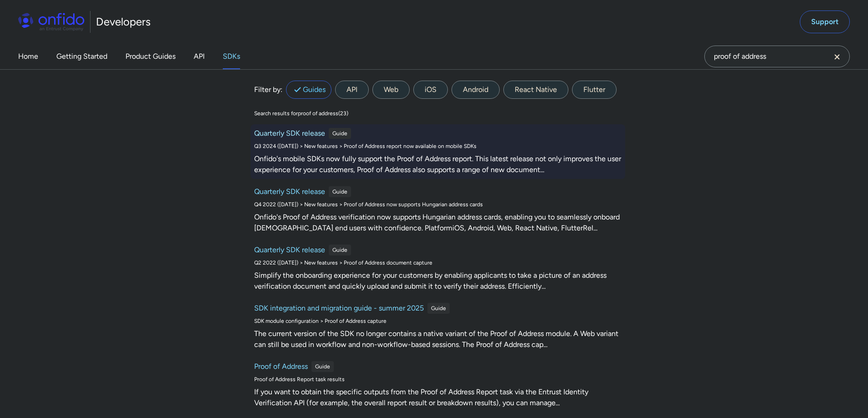  What do you see at coordinates (150, 57) in the screenshot?
I see `a: Product Guides` at bounding box center [150, 57].